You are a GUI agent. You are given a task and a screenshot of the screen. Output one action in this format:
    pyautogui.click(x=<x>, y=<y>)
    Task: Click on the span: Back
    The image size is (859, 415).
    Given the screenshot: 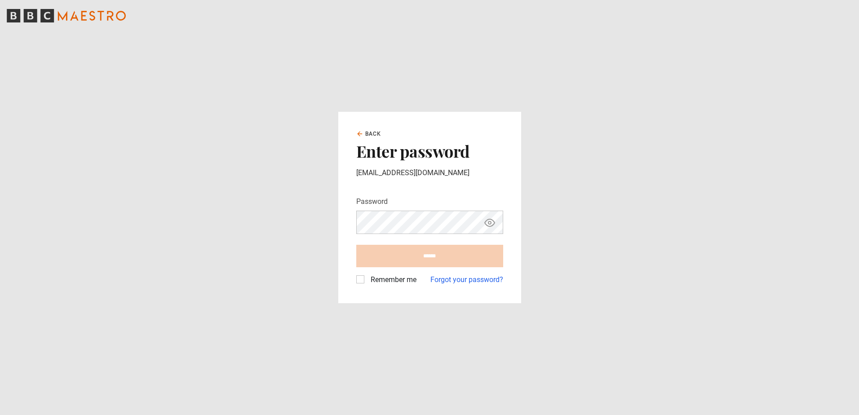 What is the action you would take?
    pyautogui.click(x=373, y=134)
    